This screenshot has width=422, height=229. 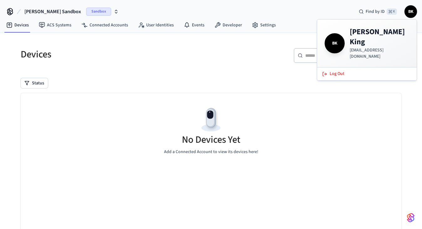 I want to click on button: Status, so click(x=34, y=83).